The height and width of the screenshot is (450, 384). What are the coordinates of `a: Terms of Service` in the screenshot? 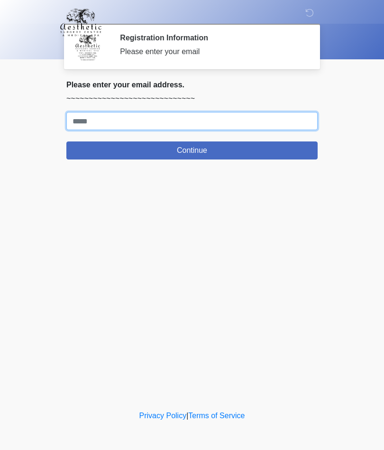 It's located at (216, 415).